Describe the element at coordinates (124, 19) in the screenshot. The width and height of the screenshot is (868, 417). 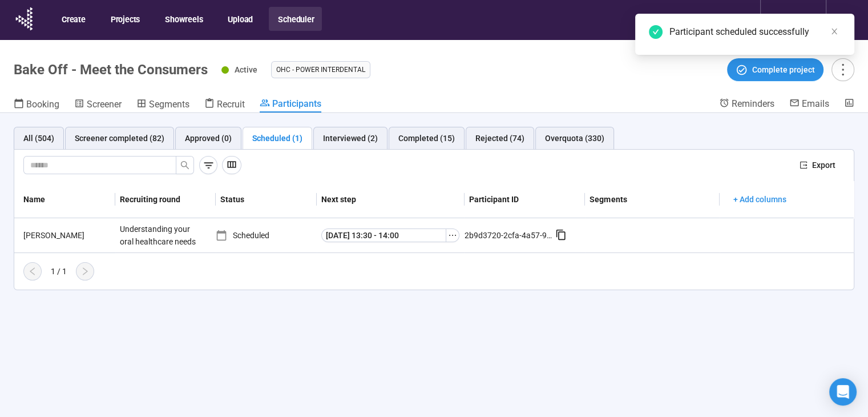
I see `button: Projects` at that location.